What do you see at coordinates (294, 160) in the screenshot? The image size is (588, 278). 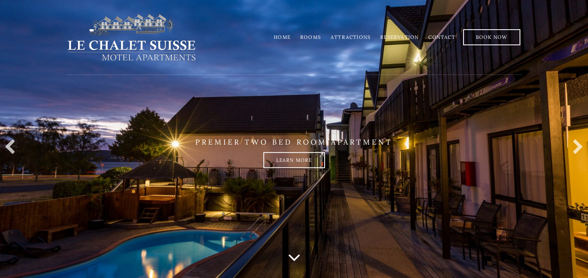 I see `a: Learn more` at bounding box center [294, 160].